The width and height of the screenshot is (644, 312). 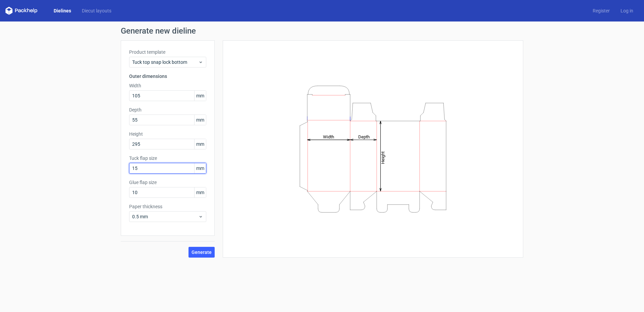 What do you see at coordinates (322, 31) in the screenshot?
I see `h1: Generate new dieline` at bounding box center [322, 31].